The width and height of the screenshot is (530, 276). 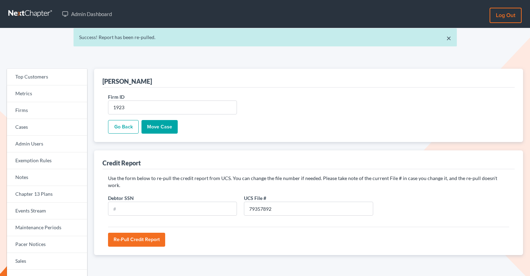 I want to click on a: Admin Dashboard, so click(x=87, y=14).